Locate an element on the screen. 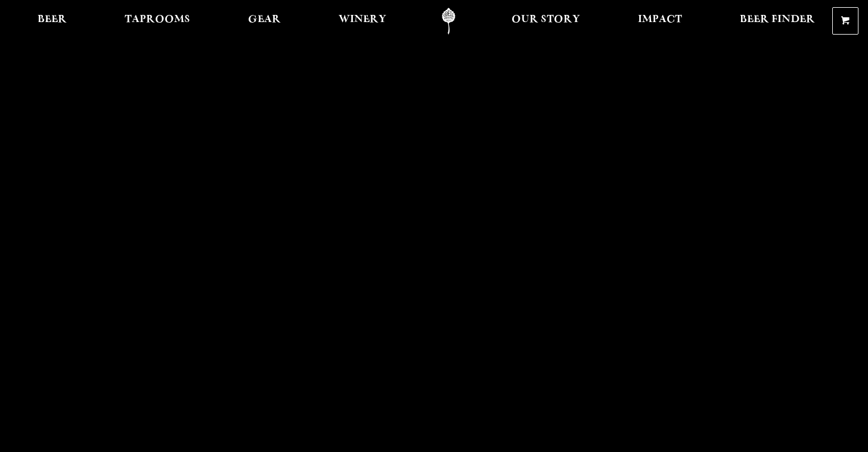 Image resolution: width=868 pixels, height=452 pixels. span: Gear is located at coordinates (264, 20).